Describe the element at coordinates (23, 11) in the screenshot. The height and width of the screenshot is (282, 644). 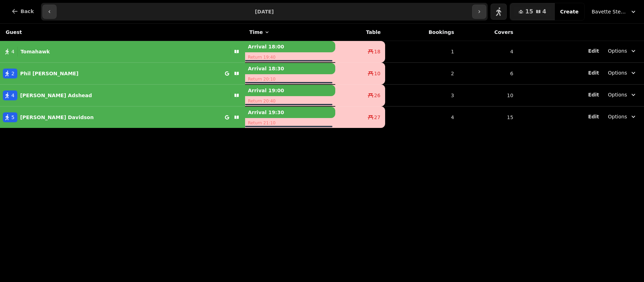
I see `button: Back` at that location.